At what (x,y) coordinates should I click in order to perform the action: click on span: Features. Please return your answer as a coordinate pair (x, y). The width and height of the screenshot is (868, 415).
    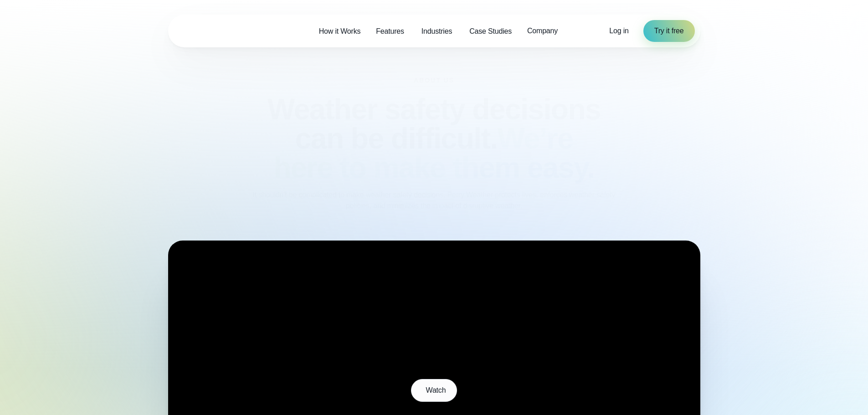
    Looking at the image, I should click on (390, 31).